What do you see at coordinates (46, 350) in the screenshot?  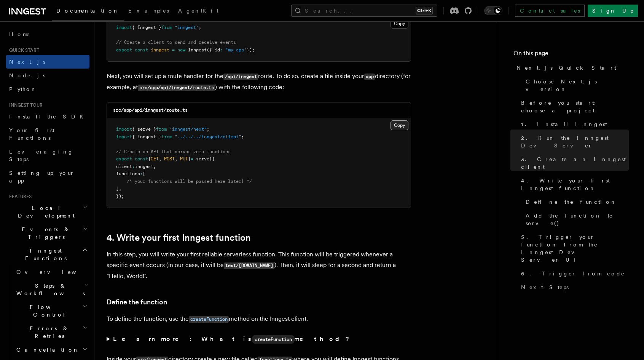 I see `span: Cancellation` at bounding box center [46, 350].